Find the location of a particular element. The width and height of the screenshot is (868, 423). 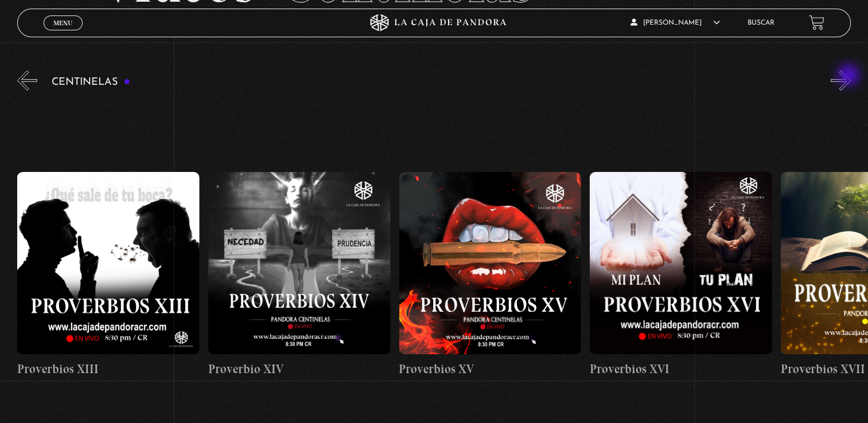

a: Buscar is located at coordinates (760, 23).